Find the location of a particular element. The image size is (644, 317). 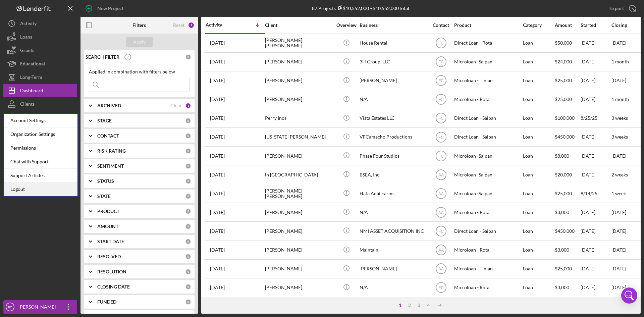

span: $50,000 is located at coordinates (563, 42).